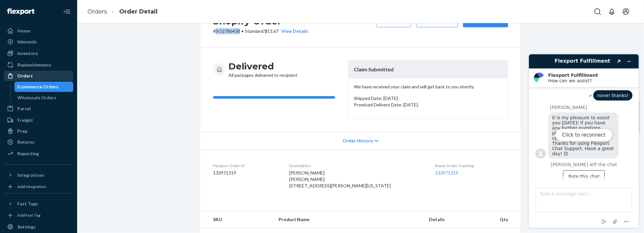  Describe the element at coordinates (358, 141) in the screenshot. I see `span: Order History` at that location.